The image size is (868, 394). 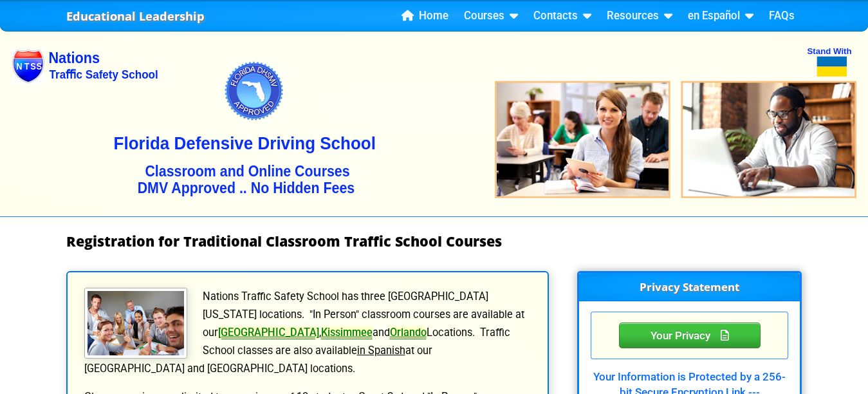 What do you see at coordinates (425, 16) in the screenshot?
I see `a: Home` at bounding box center [425, 16].